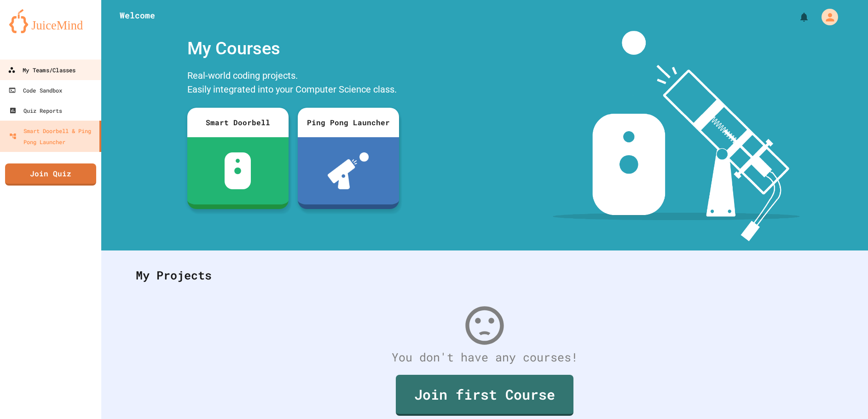 The image size is (868, 419). Describe the element at coordinates (676, 136) in the screenshot. I see `img: banner-image-my-projects.png` at that location.